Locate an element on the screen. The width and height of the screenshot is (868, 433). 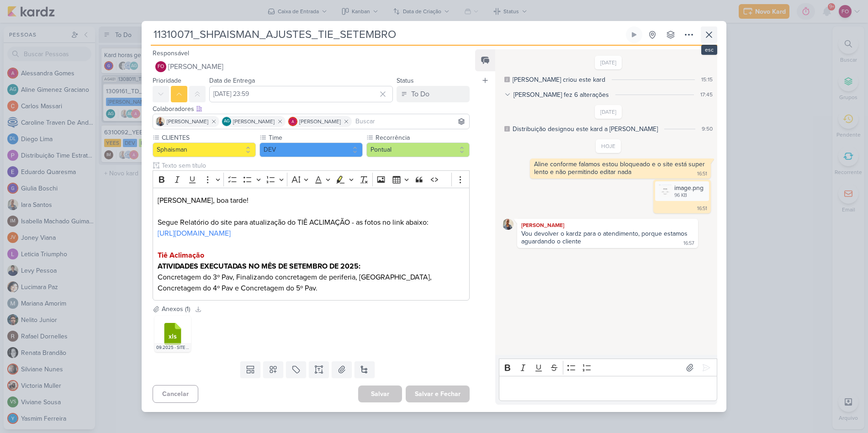
div: Fabio Oliveira is located at coordinates (160, 67).